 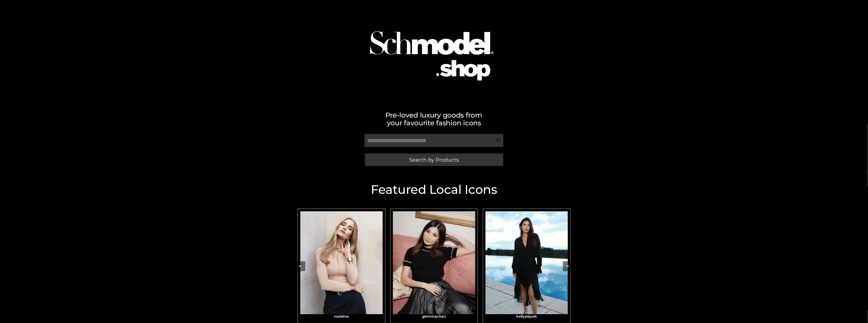 I want to click on img: gemmachan, so click(x=434, y=262).